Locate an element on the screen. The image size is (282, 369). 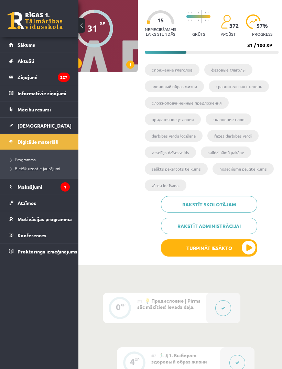
span: Proktoringa izmēģinājums is located at coordinates (47, 251).